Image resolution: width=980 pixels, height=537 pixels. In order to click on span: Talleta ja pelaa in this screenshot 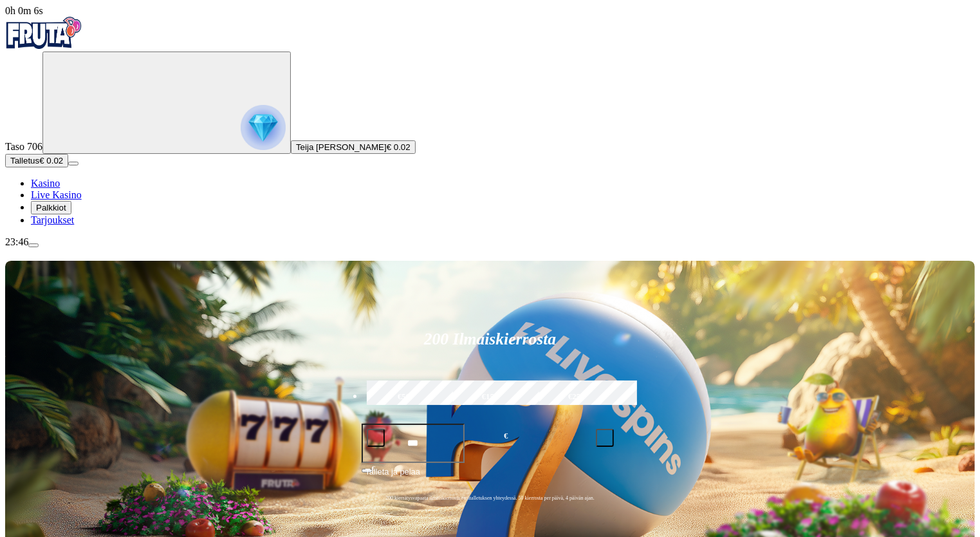, I will do `click(393, 477)`.